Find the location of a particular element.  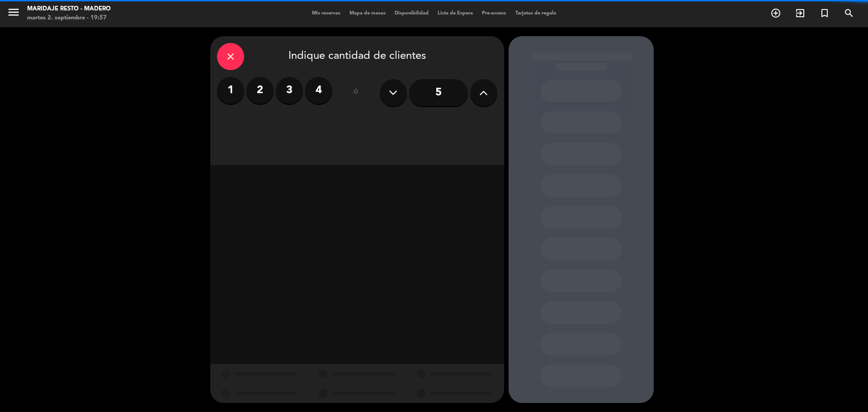

label: 1 is located at coordinates (231, 91).